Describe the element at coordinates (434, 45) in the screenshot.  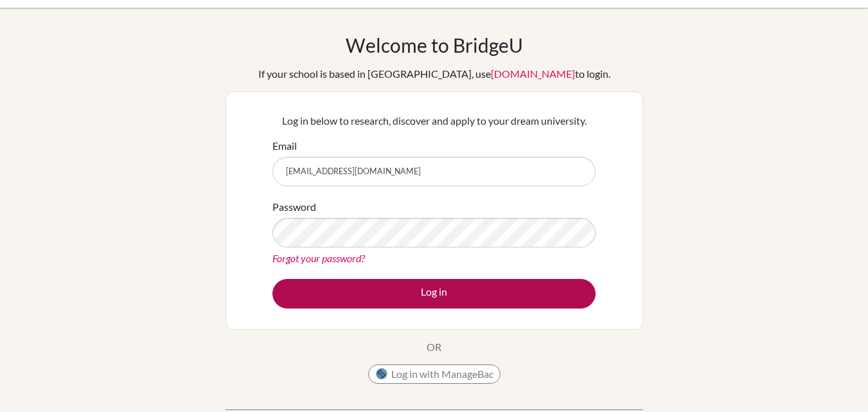
I see `h1: Welcome to BridgeU` at that location.